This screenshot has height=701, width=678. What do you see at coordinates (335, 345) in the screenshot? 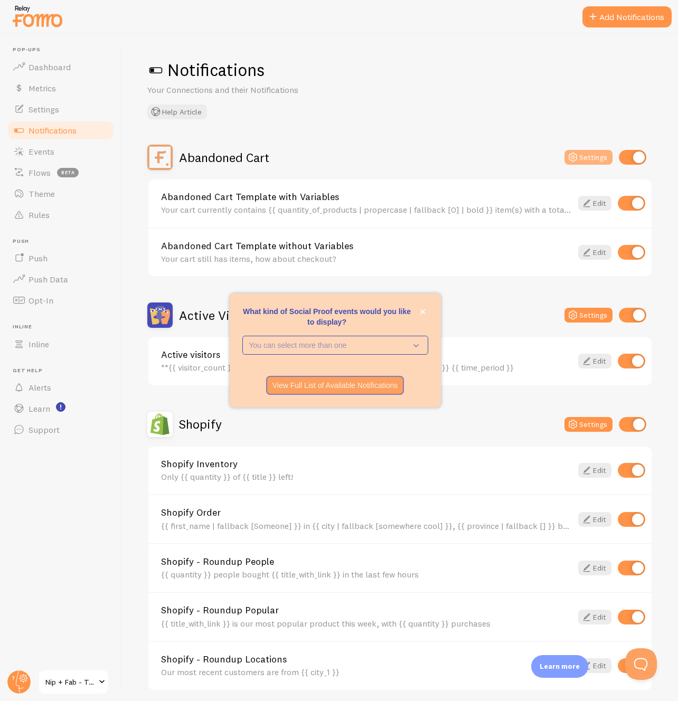
I see `button: You can select more than one` at bounding box center [335, 345].